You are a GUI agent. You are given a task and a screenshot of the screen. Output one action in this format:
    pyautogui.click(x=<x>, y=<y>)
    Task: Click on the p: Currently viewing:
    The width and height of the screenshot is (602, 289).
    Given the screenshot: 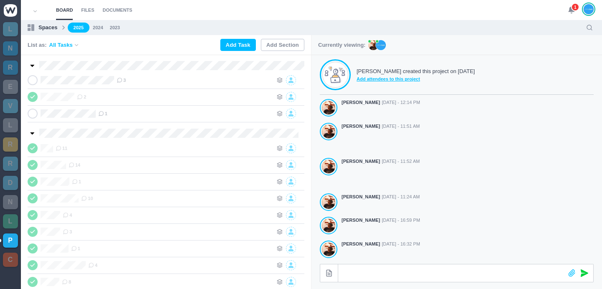 What is the action you would take?
    pyautogui.click(x=342, y=45)
    